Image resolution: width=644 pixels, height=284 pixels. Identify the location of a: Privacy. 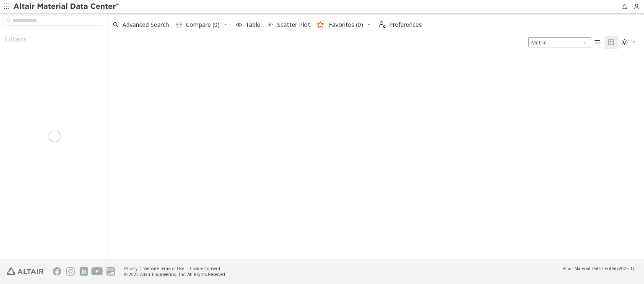
(131, 269).